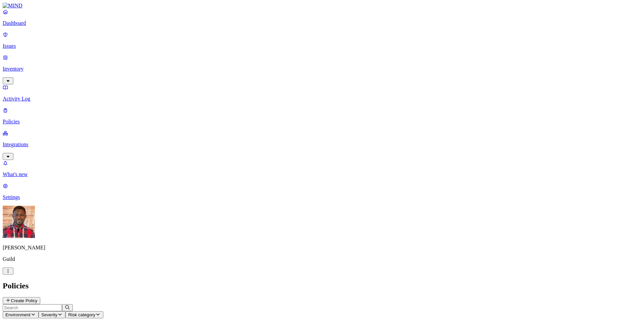 The image size is (644, 322). I want to click on h2: Policies, so click(322, 285).